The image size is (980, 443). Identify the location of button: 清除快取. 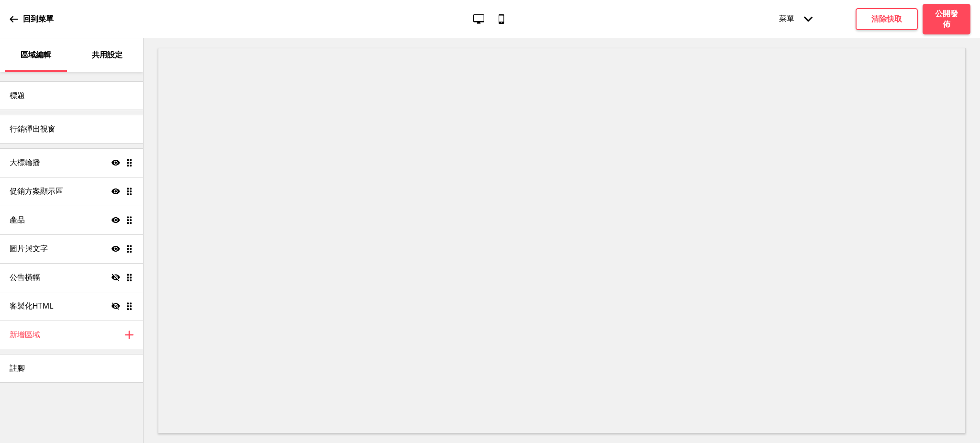
(886, 19).